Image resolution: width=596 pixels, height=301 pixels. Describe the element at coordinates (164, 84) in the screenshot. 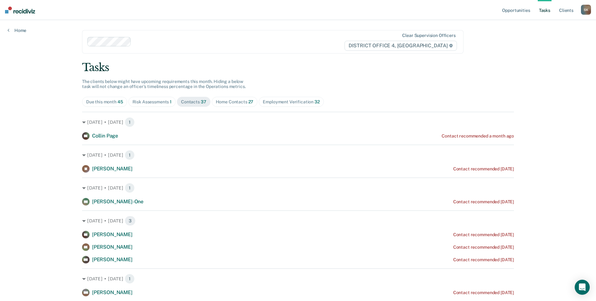

I see `span: The clients below might have upcoming requirements this month. Hiding a below task will not chang...` at that location.